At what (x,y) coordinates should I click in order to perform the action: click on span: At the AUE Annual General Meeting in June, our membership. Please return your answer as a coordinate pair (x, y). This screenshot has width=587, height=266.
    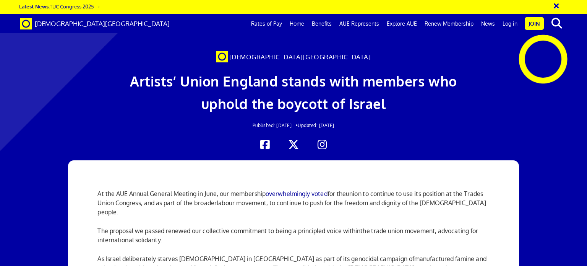
    Looking at the image, I should click on (181, 194).